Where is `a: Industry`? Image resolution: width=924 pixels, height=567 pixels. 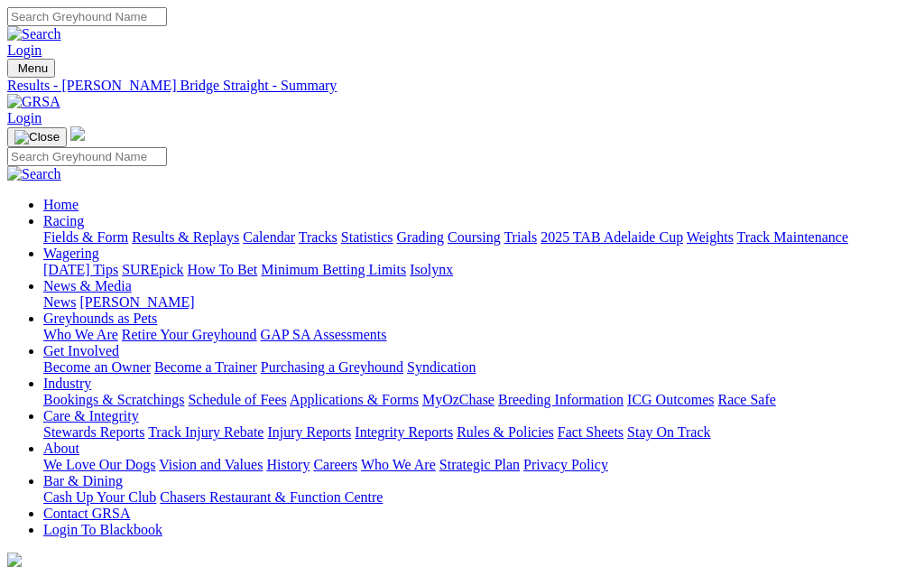
a: Industry is located at coordinates (66, 383).